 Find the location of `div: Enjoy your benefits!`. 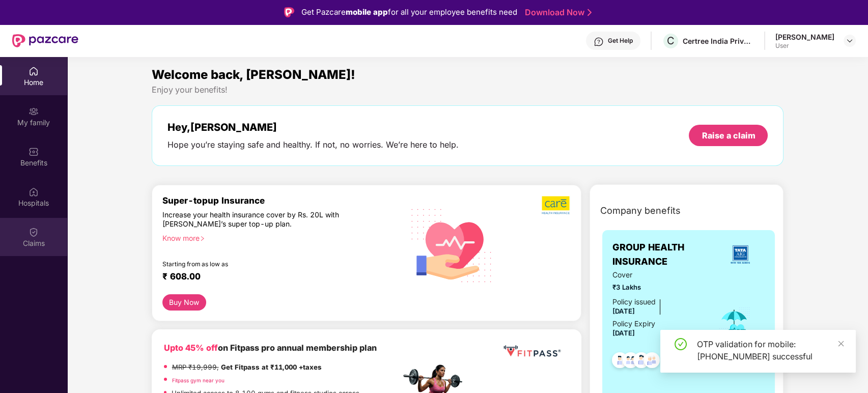

div: Enjoy your benefits! is located at coordinates (468, 90).